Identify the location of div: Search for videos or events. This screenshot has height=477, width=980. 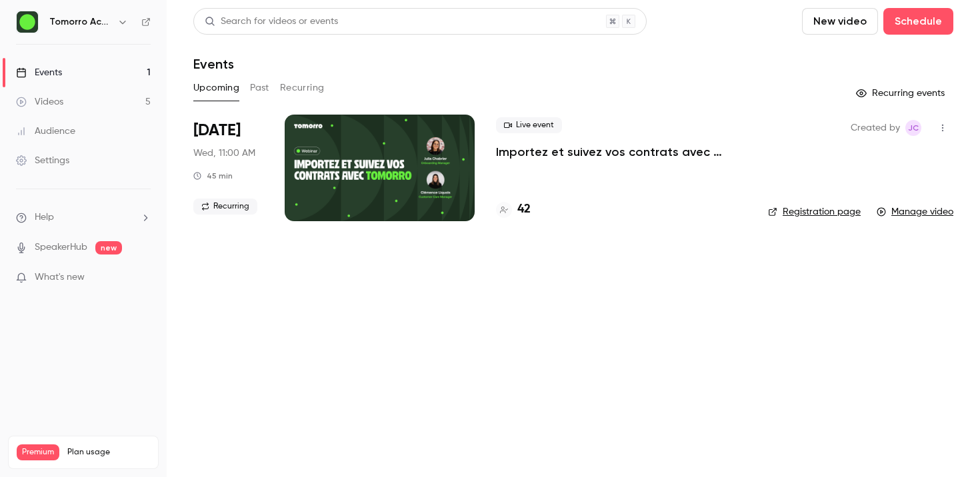
(271, 21).